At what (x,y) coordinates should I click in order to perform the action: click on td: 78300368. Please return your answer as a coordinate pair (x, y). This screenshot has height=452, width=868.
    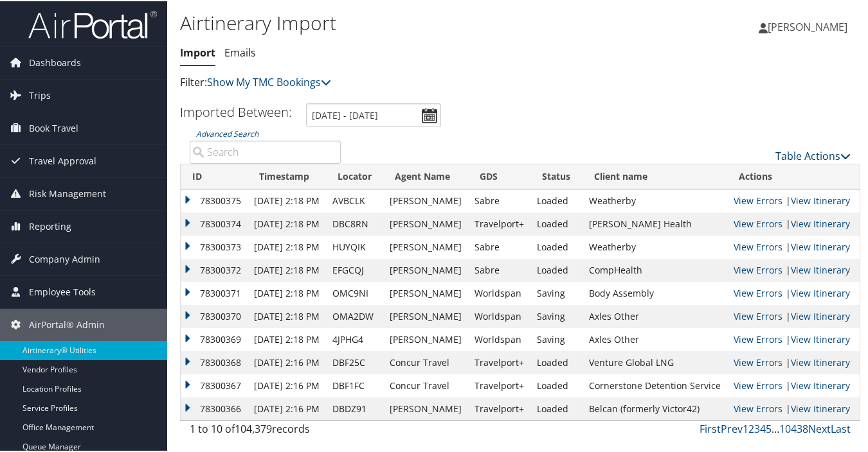
    Looking at the image, I should click on (214, 361).